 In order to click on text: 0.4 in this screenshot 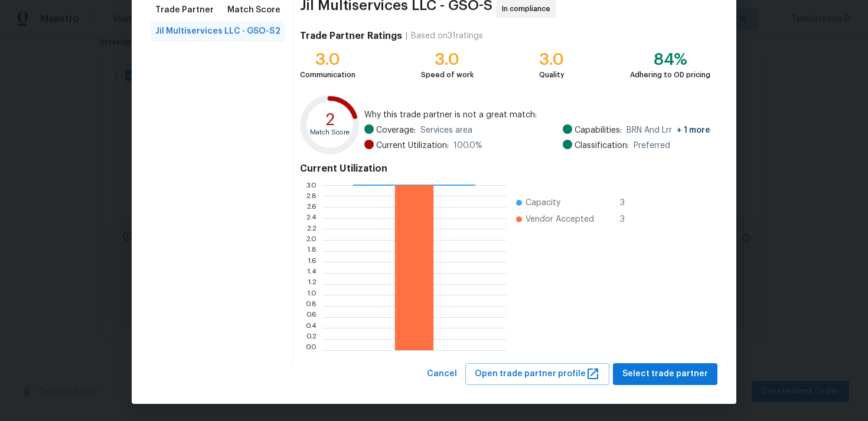, I will do `click(311, 328)`.